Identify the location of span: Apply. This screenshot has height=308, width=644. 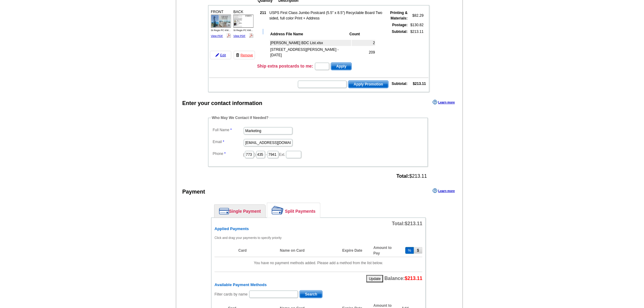
(341, 66).